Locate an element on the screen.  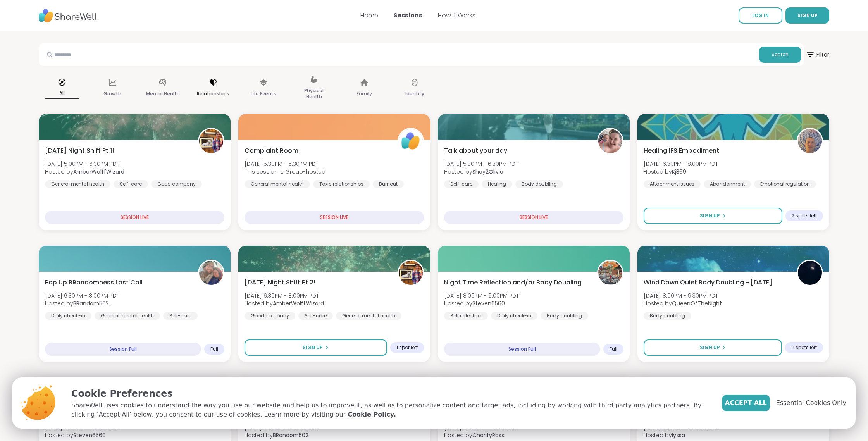
span: 11 spots left is located at coordinates (804, 348).